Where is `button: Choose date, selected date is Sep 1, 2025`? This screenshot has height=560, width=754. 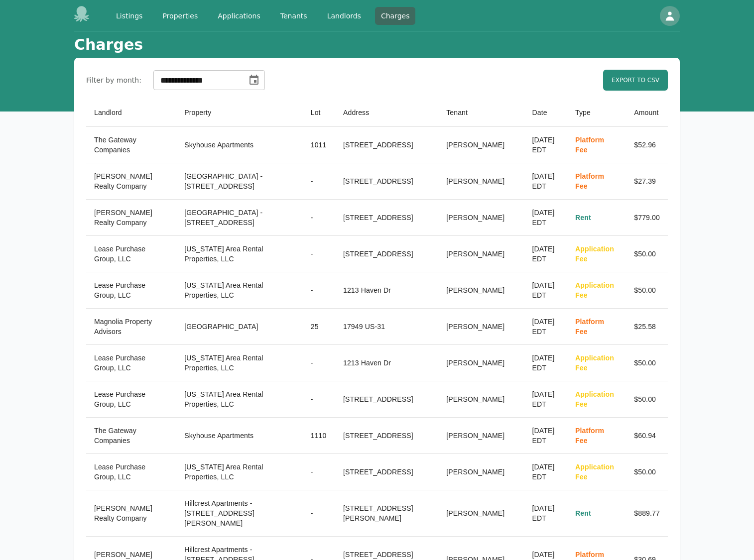
button: Choose date, selected date is Sep 1, 2025 is located at coordinates (254, 80).